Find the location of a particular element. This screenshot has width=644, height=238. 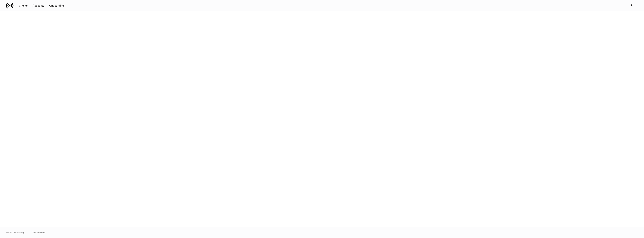

div: Onboarding is located at coordinates (56, 6).